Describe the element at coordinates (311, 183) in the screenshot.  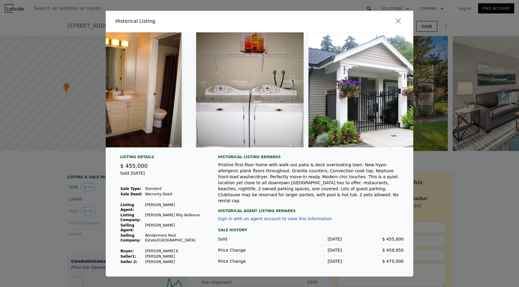
I see `div: Pristine first-floor home with walk-out patio & deck overlooking lawn. New hypo-allergenic plank ...` at that location.